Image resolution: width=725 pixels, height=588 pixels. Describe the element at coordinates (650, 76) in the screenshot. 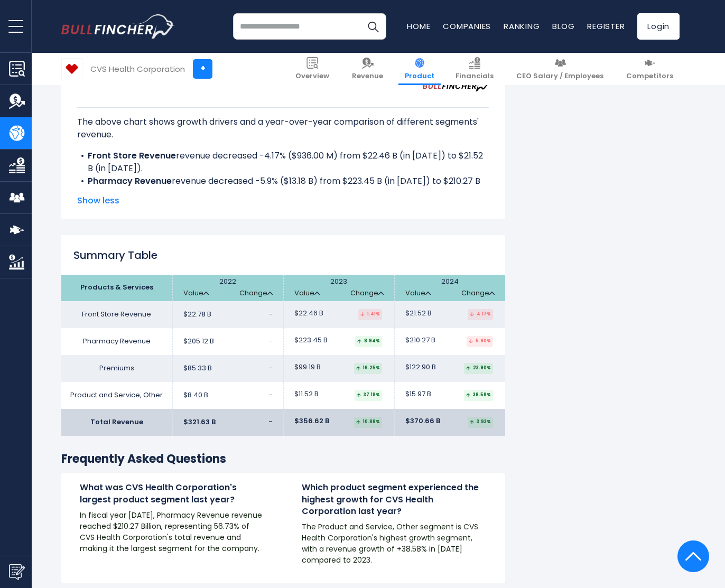

I see `span: Competitors` at that location.